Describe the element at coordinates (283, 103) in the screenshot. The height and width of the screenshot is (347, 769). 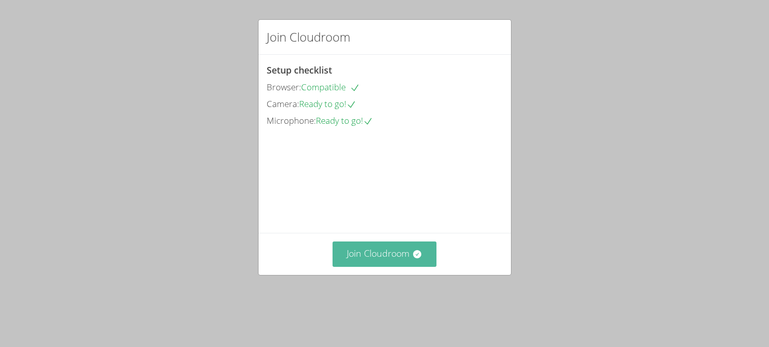
I see `span: Camera:` at that location.